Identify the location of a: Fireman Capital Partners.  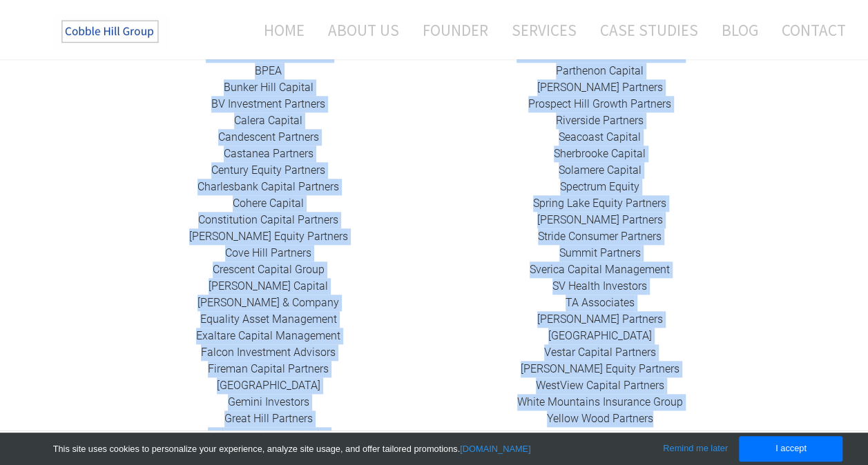
(268, 369).